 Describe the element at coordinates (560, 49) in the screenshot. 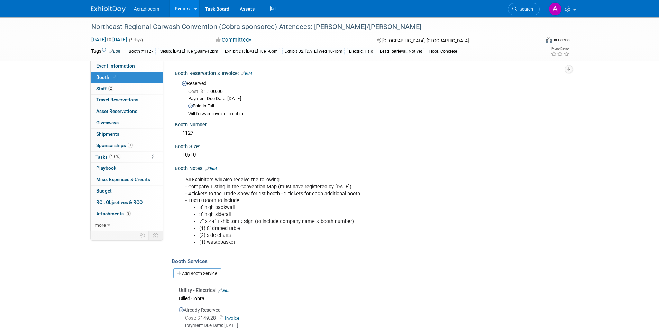

I see `div: Event Rating` at that location.